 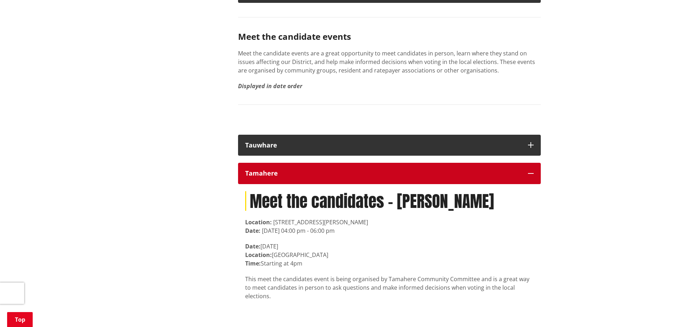 What do you see at coordinates (389, 287) in the screenshot?
I see `p: This meet the candidates event is being organised by Tamahere Community Committee and is a great ...` at bounding box center [389, 287].